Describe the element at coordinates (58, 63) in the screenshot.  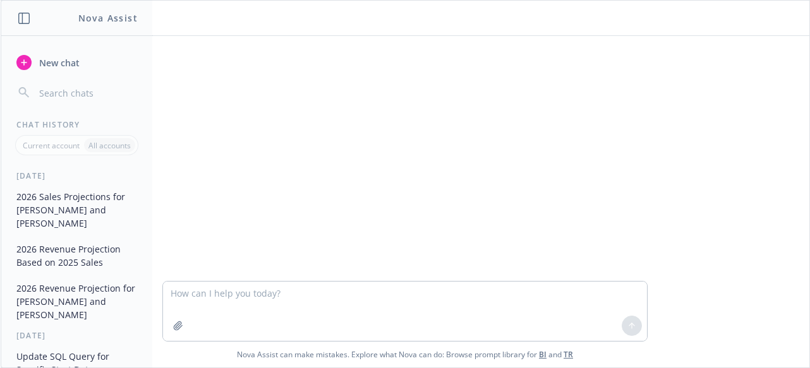
I see `span: New chat` at that location.